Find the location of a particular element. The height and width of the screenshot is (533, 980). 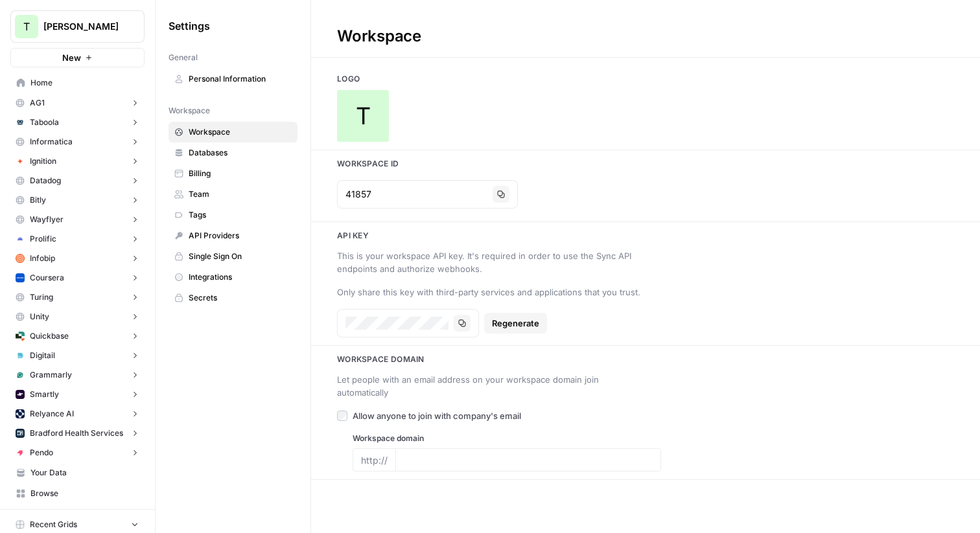

img: jg2db1r2bojt4rpadgkfzs6jzbyg is located at coordinates (20, 161).